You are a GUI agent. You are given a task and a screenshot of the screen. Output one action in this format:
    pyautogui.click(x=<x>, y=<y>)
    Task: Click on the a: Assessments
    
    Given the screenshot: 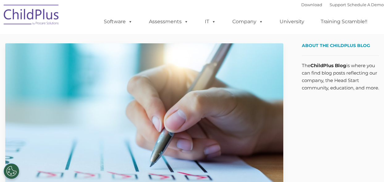 What is the action you would take?
    pyautogui.click(x=169, y=22)
    